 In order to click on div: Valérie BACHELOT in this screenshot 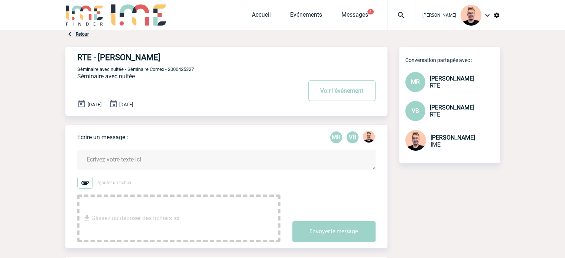, I will do `click(352, 137)`.